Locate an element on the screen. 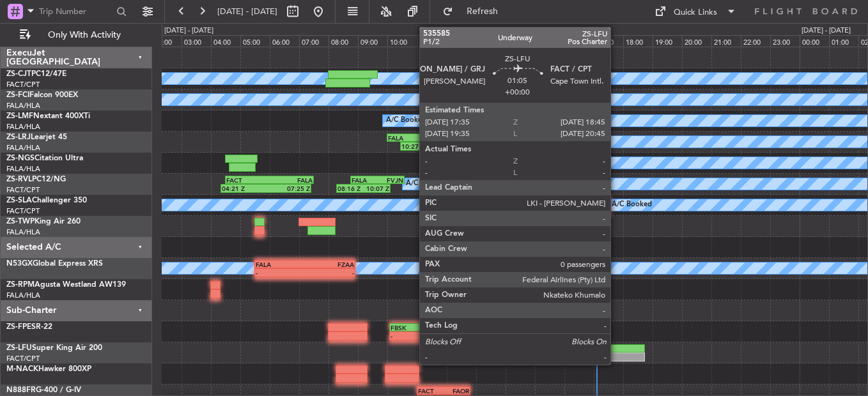 The image size is (868, 396). span: ZS-LMF is located at coordinates (20, 116).